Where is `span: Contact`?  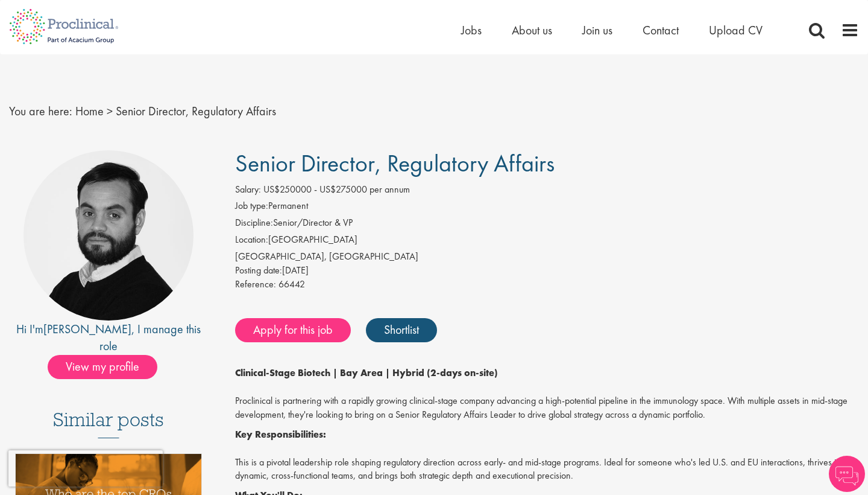 span: Contact is located at coordinates (661, 30).